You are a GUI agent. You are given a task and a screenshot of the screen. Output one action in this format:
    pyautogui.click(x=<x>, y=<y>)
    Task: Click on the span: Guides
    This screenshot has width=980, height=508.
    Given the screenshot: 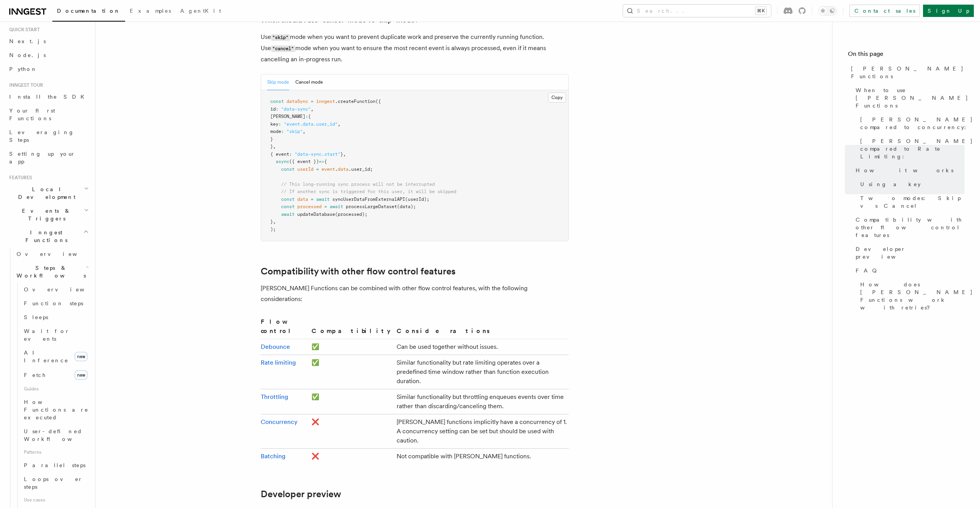 What is the action you would take?
    pyautogui.click(x=55, y=389)
    